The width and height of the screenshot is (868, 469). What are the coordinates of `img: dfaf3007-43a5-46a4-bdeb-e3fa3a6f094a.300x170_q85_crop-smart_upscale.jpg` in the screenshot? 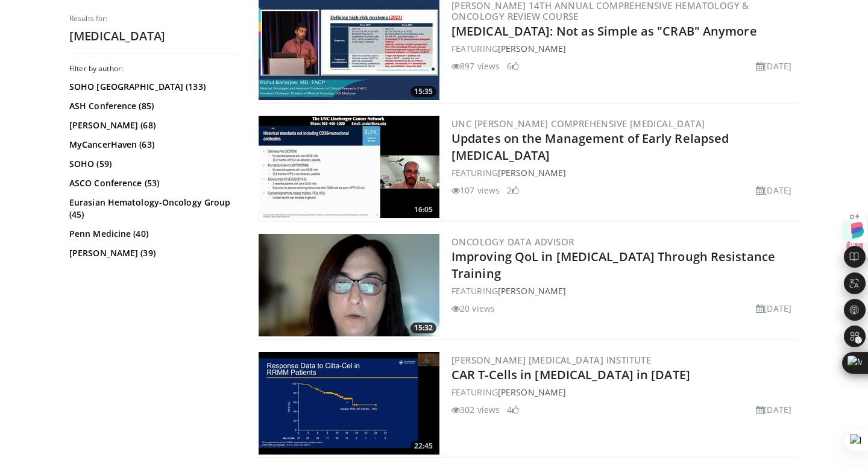 It's located at (349, 403).